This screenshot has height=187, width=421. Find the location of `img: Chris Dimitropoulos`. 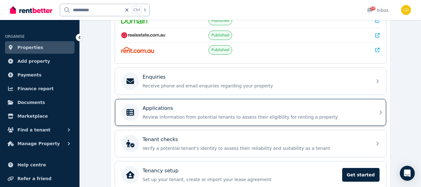

img: Chris Dimitropoulos is located at coordinates (406, 10).